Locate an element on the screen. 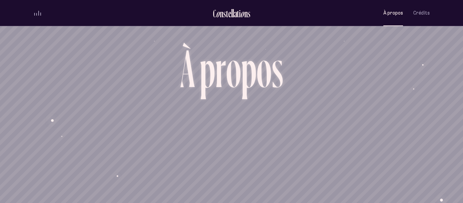 This screenshot has width=463, height=203. button: À propos is located at coordinates (393, 13).